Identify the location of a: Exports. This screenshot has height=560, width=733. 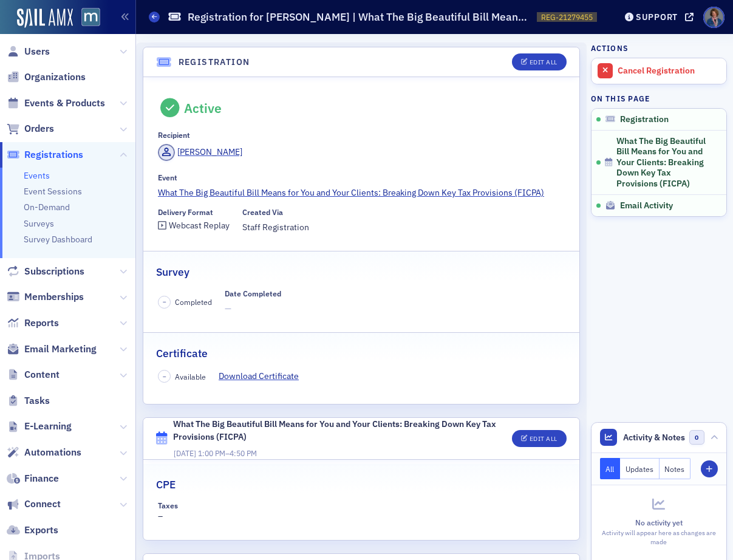
(32, 530).